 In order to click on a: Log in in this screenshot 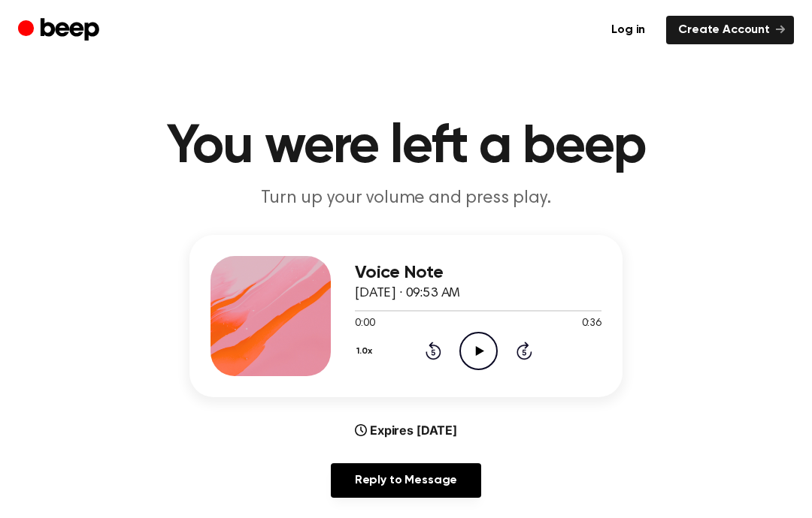, I will do `click(628, 30)`.